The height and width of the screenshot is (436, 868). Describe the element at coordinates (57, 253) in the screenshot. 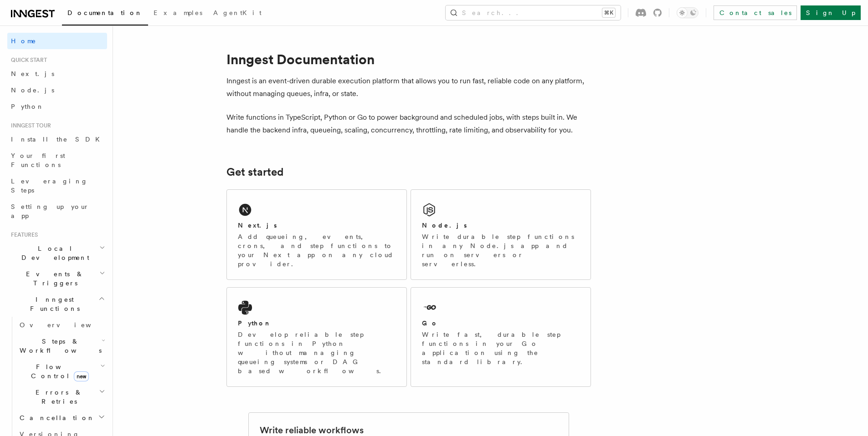

I see `button: Local Development` at that location.